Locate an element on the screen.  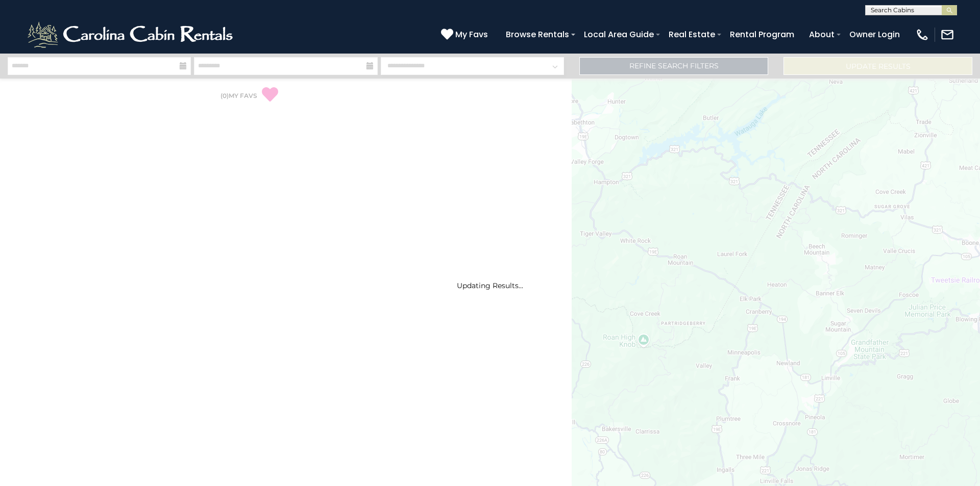
img: phone-regular-white.png is located at coordinates (922, 34).